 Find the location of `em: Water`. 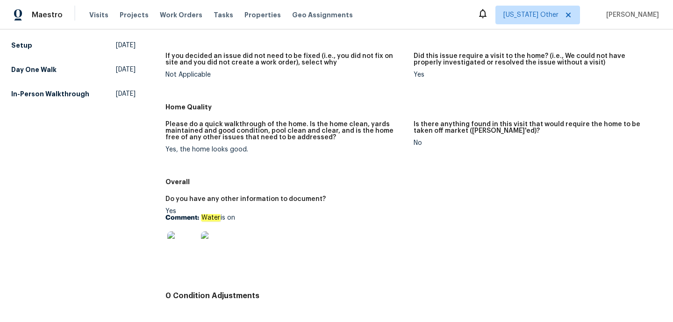

em: Water is located at coordinates (211, 218).